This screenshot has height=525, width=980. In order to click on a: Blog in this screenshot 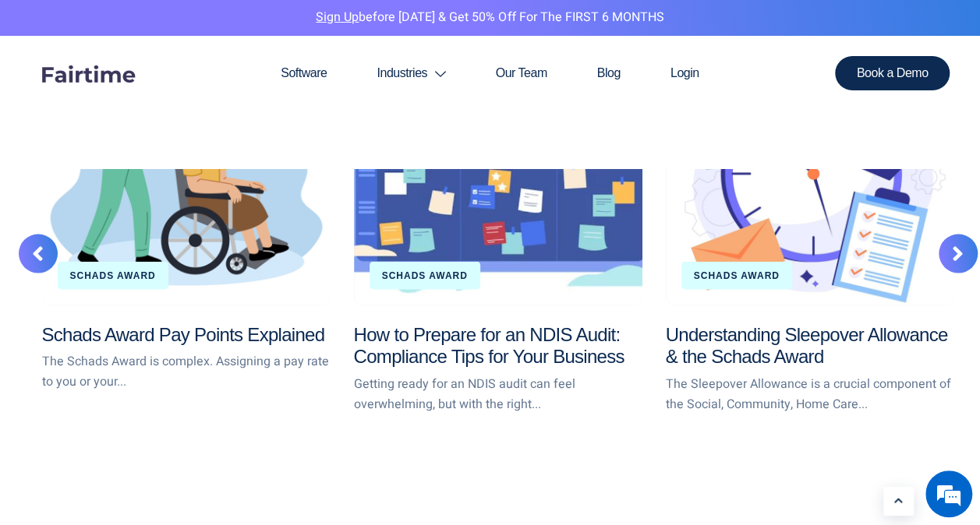, I will do `click(609, 74)`.